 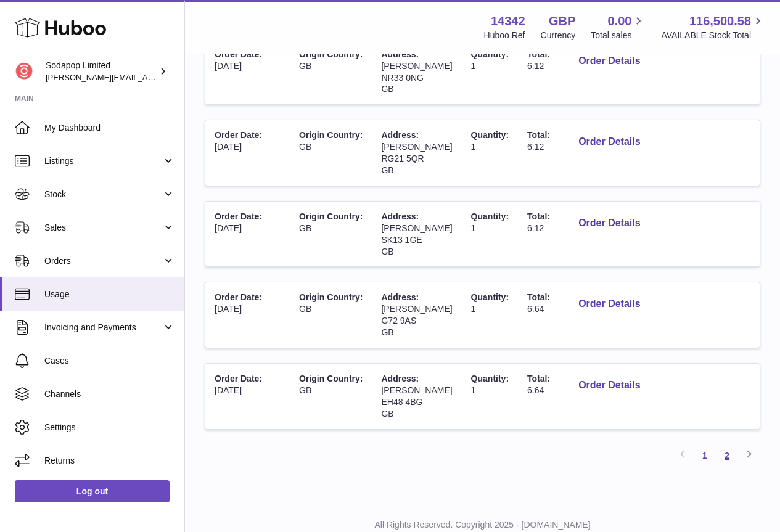 What do you see at coordinates (103, 228) in the screenshot?
I see `span: Sales` at bounding box center [103, 228].